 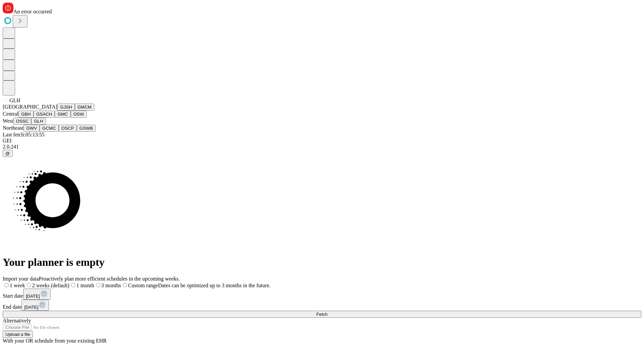 What do you see at coordinates (125, 285) in the screenshot?
I see `input: Custom rangeDates can be optimized up to 3 months in the future.` at bounding box center [125, 285].